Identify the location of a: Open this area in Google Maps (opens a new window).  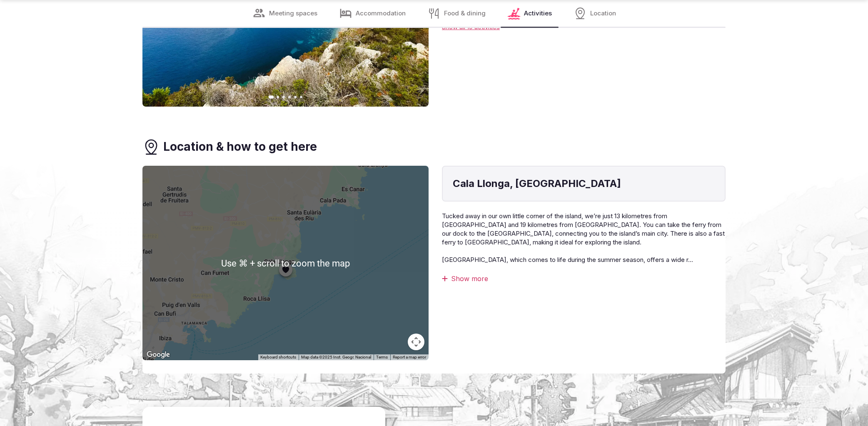
(158, 355).